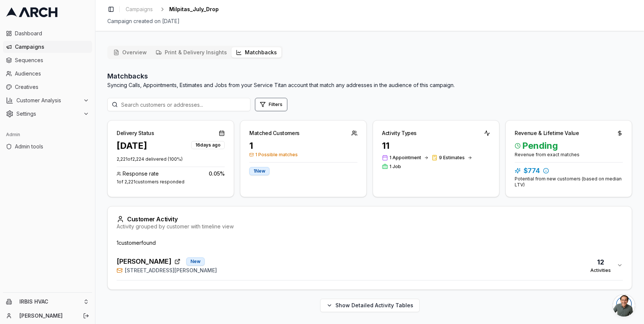 The width and height of the screenshot is (644, 324). What do you see at coordinates (52, 61) in the screenshot?
I see `span: Sequences` at bounding box center [52, 61].